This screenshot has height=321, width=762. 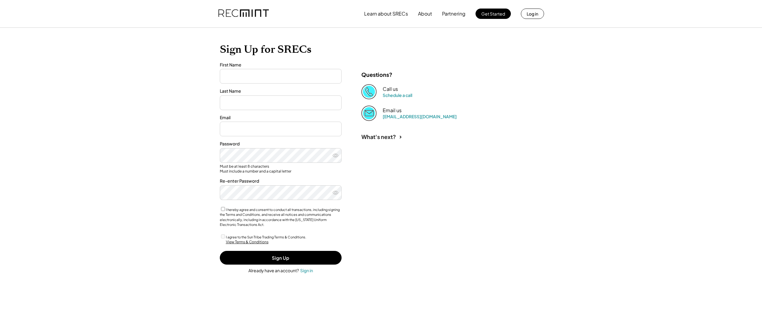 I want to click on button: Partnering, so click(x=454, y=14).